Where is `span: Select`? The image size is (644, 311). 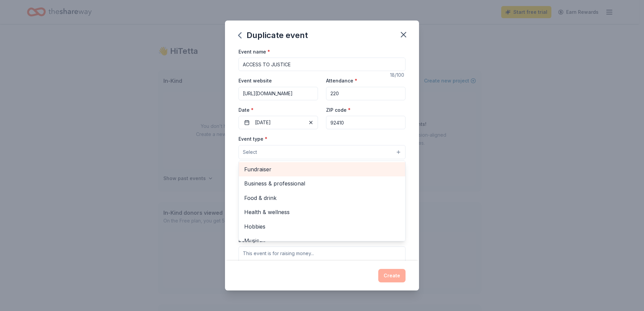 span: Select is located at coordinates (250, 152).